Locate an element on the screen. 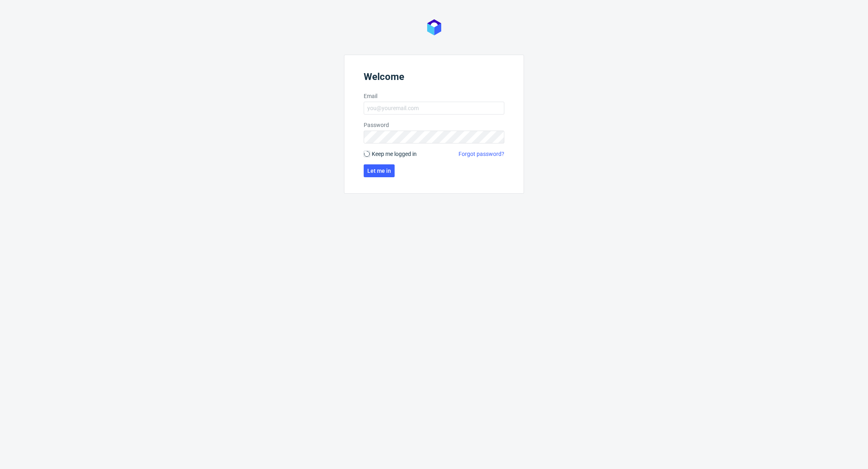 This screenshot has height=469, width=868. header: Welcome is located at coordinates (434, 78).